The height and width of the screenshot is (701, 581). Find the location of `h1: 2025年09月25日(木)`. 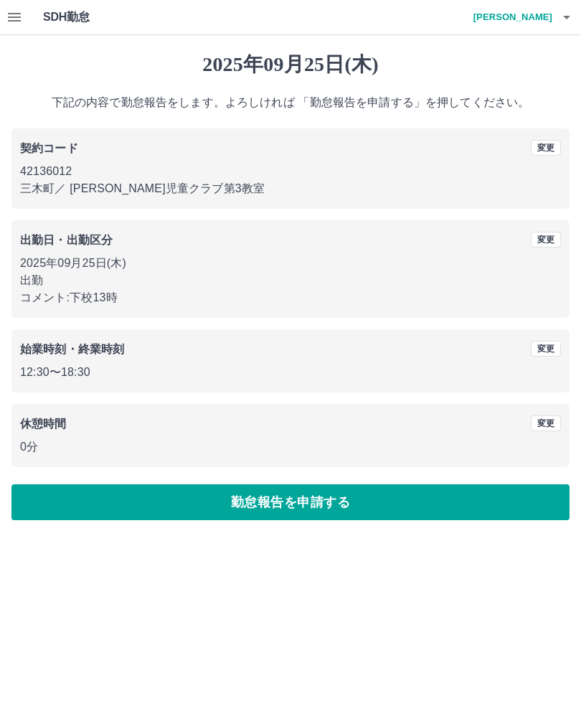

h1: 2025年09月25日(木) is located at coordinates (291, 65).